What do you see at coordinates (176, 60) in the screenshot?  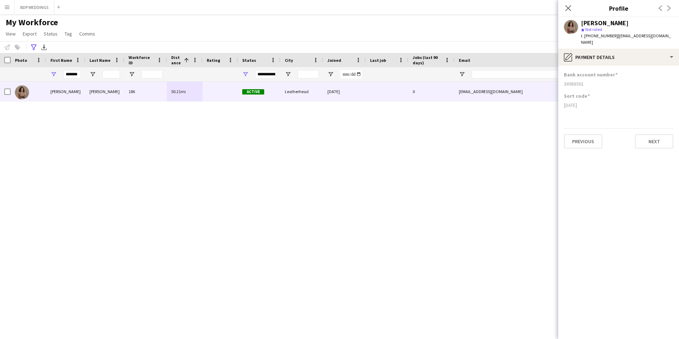 I see `span: Distance` at bounding box center [176, 60].